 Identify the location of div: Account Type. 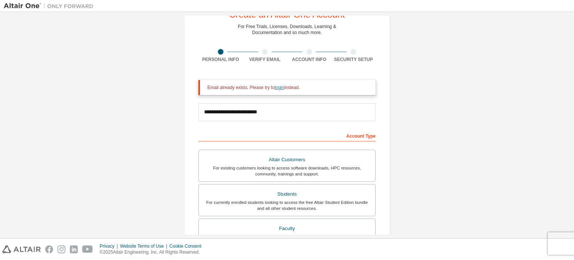
(287, 135).